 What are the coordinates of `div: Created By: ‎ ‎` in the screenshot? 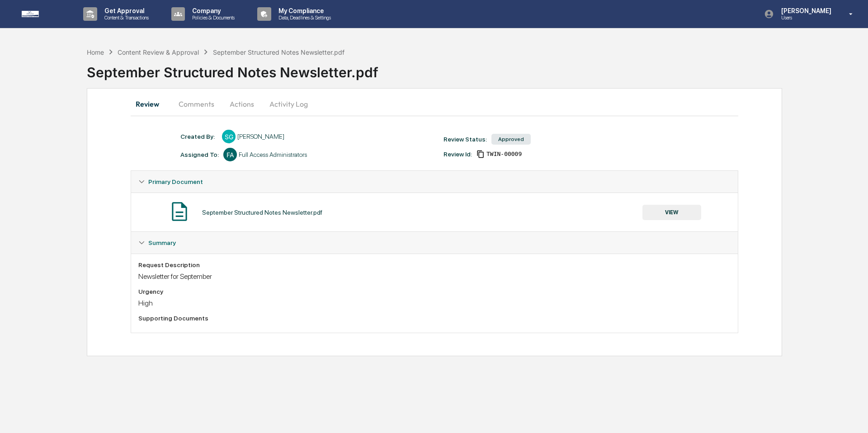 It's located at (199, 136).